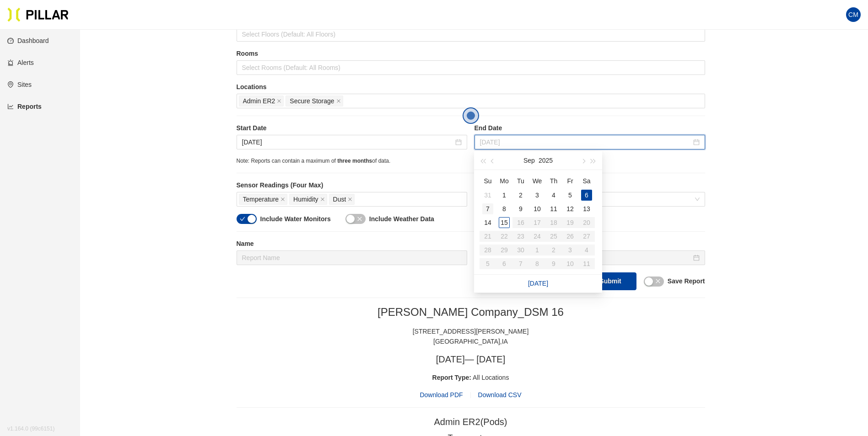 The image size is (868, 436). I want to click on div: Admin ER2 (Pods), so click(470, 422).